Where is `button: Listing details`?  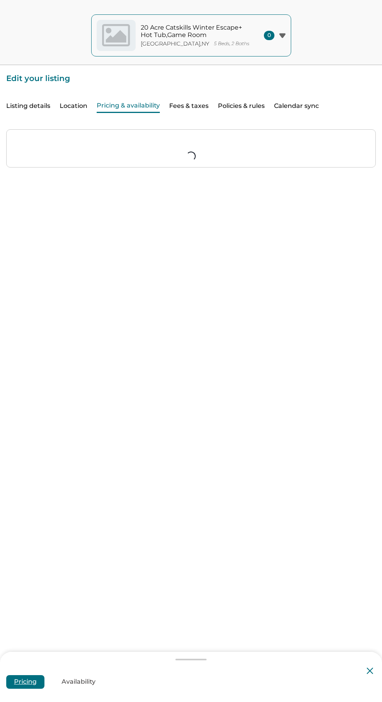 button: Listing details is located at coordinates (28, 106).